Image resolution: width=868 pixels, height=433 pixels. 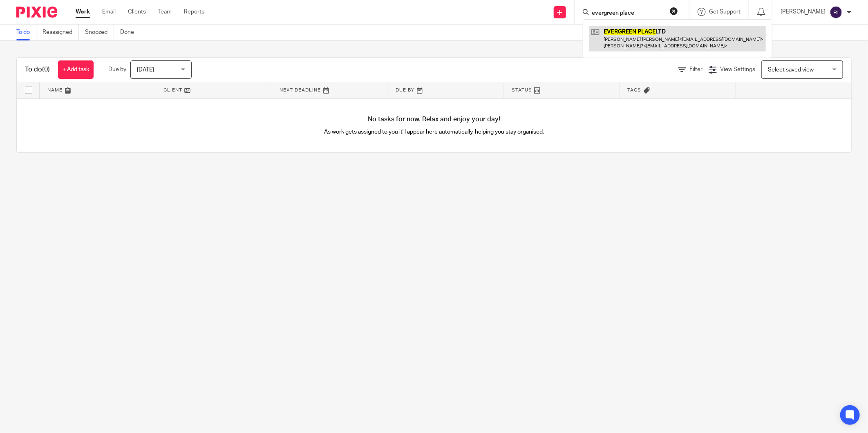 What do you see at coordinates (46, 69) in the screenshot?
I see `span: (0)` at bounding box center [46, 69].